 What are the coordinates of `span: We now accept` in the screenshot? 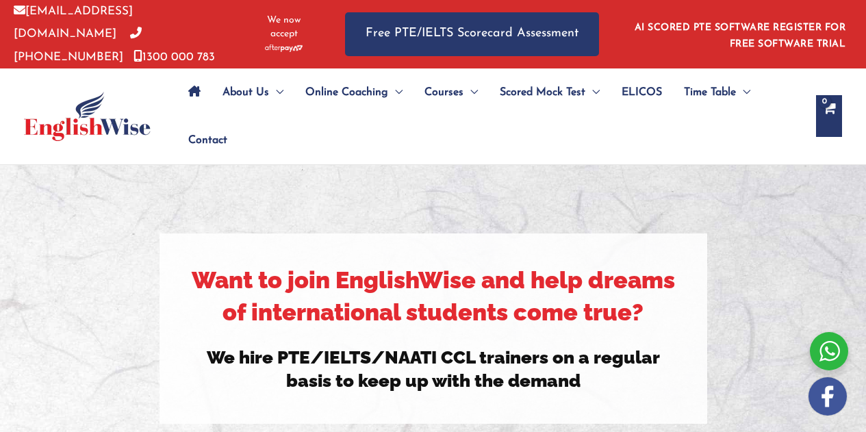 It's located at (283, 27).